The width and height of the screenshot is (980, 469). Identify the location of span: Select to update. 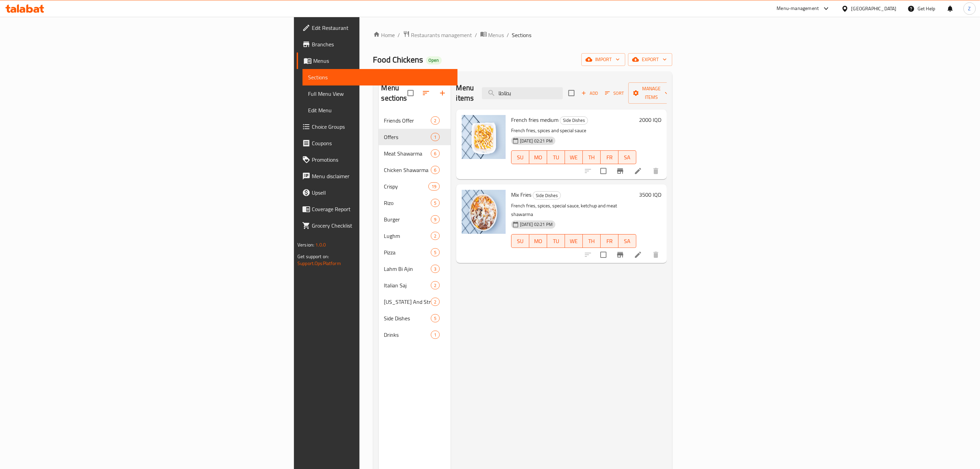
(603, 171).